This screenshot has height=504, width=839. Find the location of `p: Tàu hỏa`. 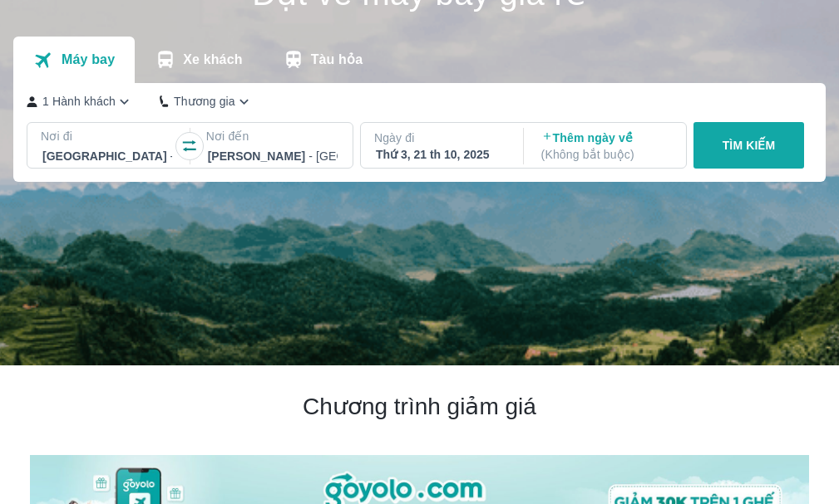

p: Tàu hỏa is located at coordinates (337, 59).